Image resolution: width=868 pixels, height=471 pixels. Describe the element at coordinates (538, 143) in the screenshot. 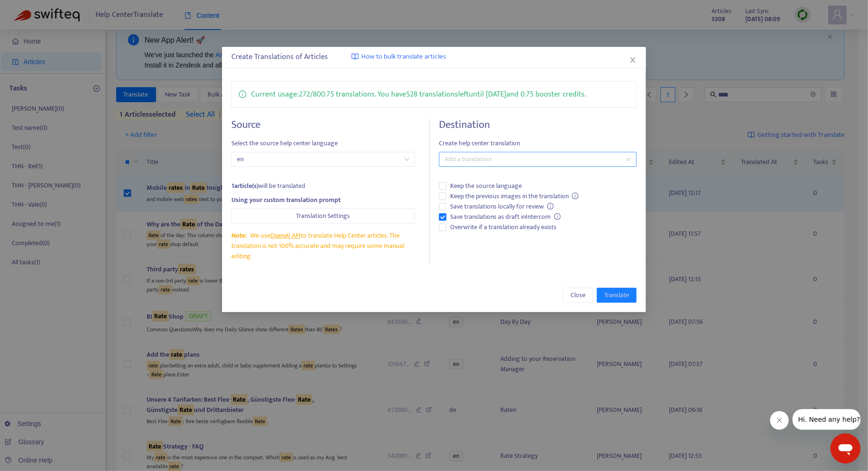

I see `span: Create help center translation` at that location.